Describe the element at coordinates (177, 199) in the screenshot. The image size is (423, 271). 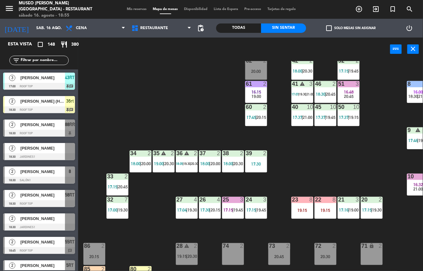
I see `div: 27` at that location.